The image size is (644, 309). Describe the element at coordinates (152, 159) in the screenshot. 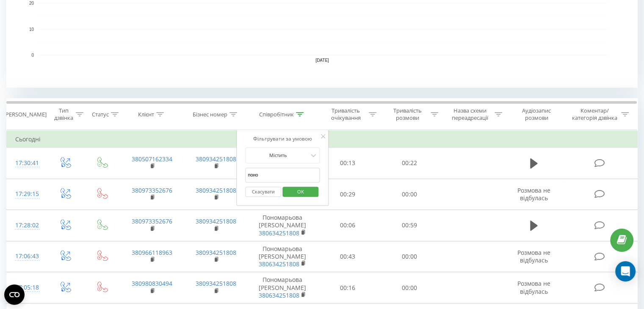

I see `a: 380507162334` at that location.